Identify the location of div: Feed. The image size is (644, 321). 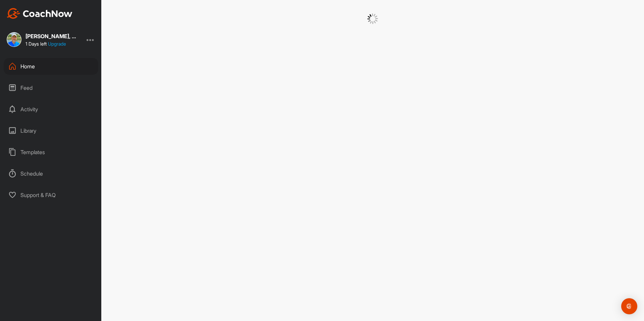
(51, 88).